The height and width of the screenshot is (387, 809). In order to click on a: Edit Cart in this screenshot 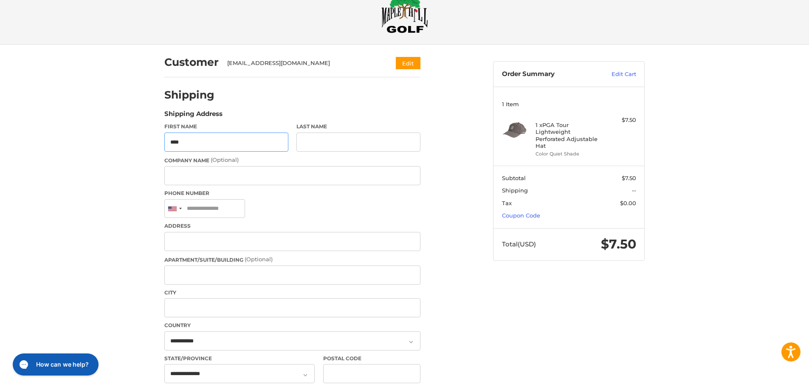, I will do `click(615, 74)`.